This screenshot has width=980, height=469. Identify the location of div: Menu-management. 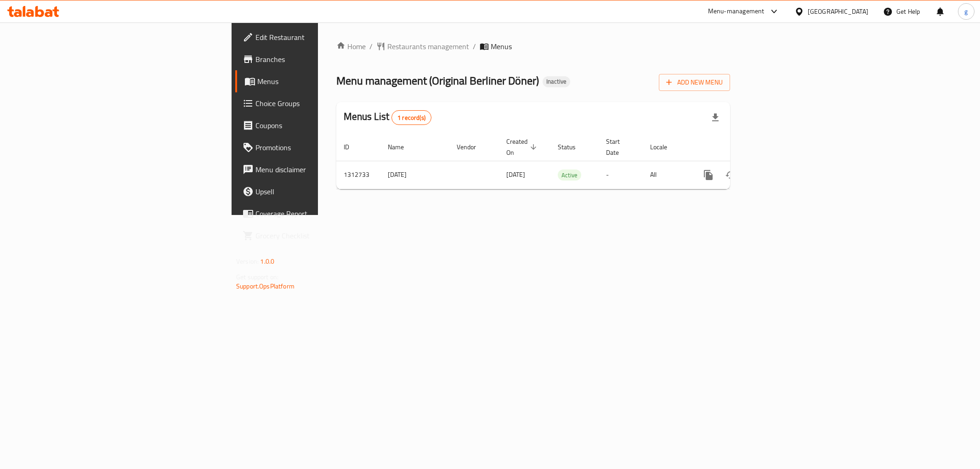
(736, 12).